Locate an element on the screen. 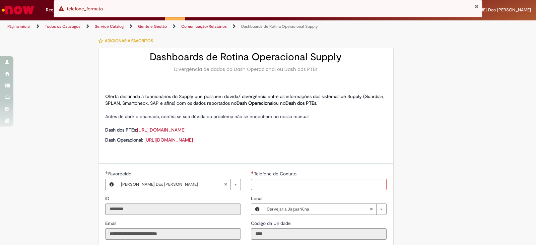 Image resolution: width=536 pixels, height=245 pixels. a: Cervejaria JaguariúnaLimpar campo Local is located at coordinates (325, 209).